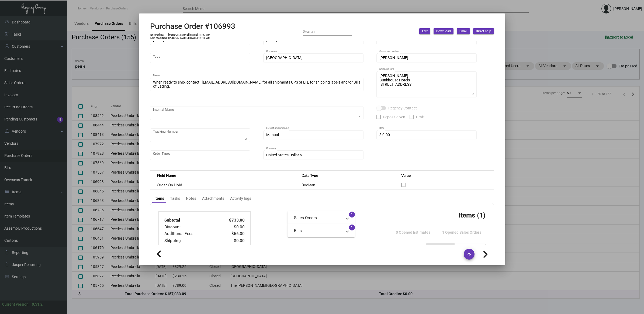  I want to click on mat-expansion-panel-header: Bills, so click(321, 231).